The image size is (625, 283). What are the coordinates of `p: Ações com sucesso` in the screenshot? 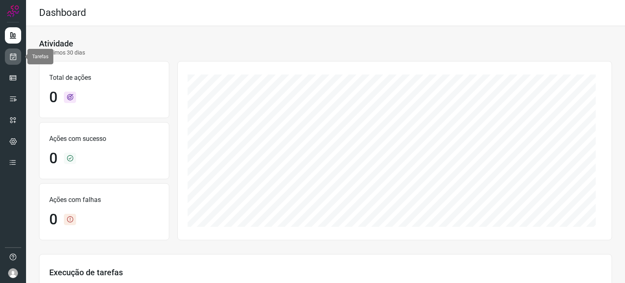 It's located at (104, 139).